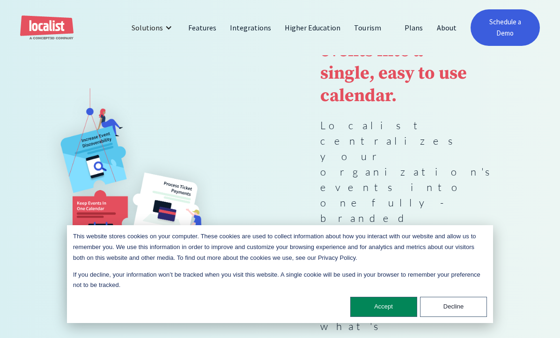 This screenshot has width=560, height=338. What do you see at coordinates (280, 247) in the screenshot?
I see `p: This website stores cookies on your computer. These cookies are used to collect information about...` at bounding box center [280, 247].